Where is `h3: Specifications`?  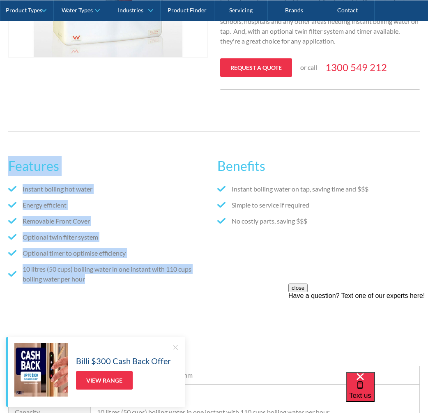 h3: Specifications is located at coordinates (214, 345).